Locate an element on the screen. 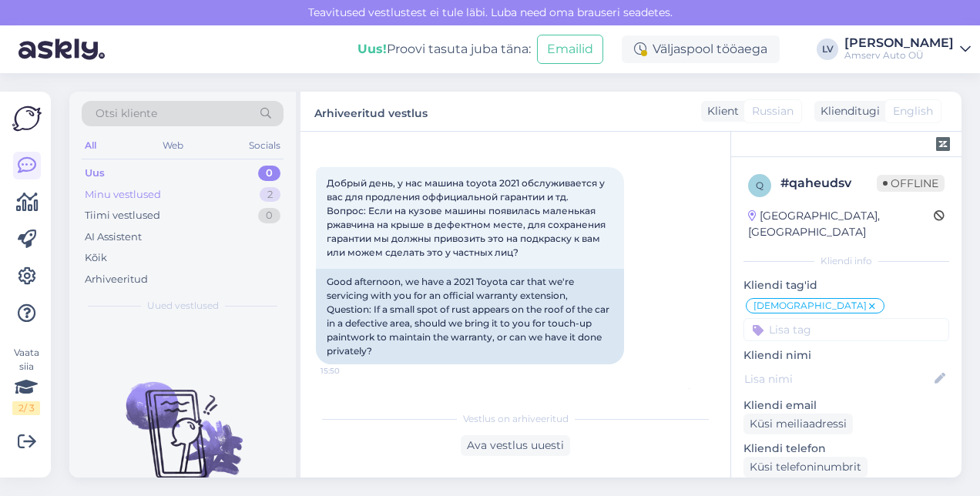 This screenshot has width=980, height=496. div: Ava vestlus uuesti is located at coordinates (516, 445).